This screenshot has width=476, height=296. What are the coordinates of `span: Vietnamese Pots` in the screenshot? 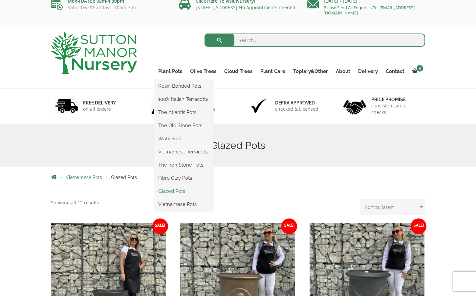 It's located at (84, 177).